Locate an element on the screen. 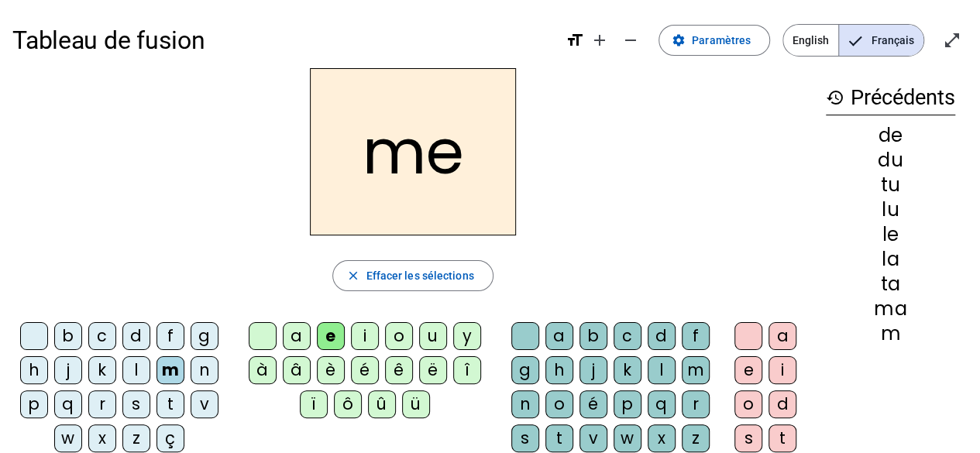  span: Effacer les sélections is located at coordinates (419, 275).